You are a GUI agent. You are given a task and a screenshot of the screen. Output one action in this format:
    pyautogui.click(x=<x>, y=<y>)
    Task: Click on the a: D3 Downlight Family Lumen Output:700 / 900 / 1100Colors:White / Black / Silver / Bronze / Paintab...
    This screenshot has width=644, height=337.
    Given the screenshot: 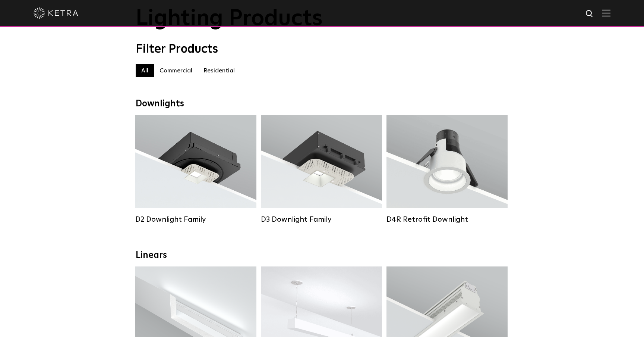 What is the action you would take?
    pyautogui.click(x=321, y=170)
    